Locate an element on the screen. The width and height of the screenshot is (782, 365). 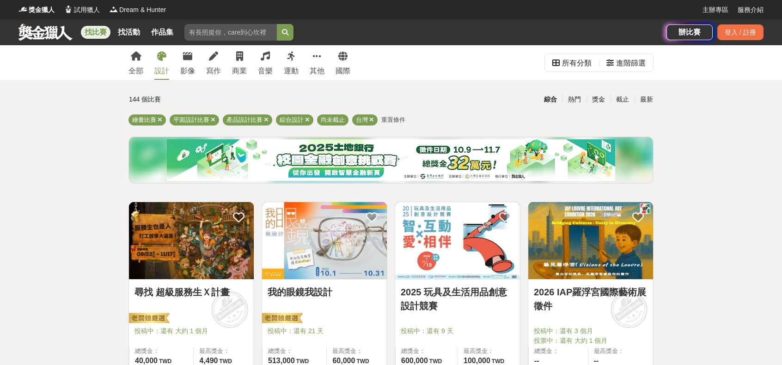
a: 尋找 超級服務生Ｘ計畫 is located at coordinates (191, 292).